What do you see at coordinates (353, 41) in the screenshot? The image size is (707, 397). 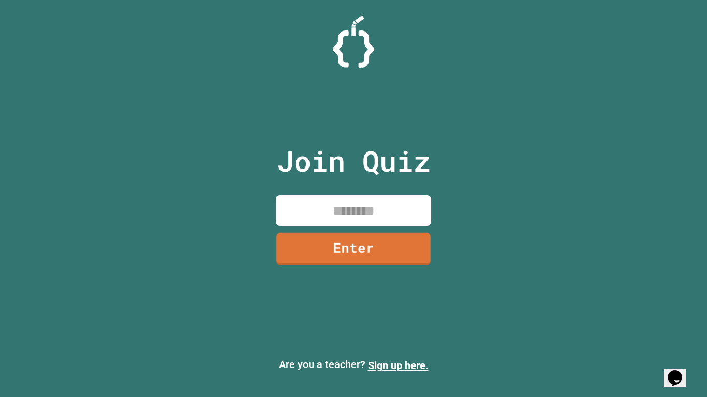 I see `img: Logo.svg` at bounding box center [353, 41].